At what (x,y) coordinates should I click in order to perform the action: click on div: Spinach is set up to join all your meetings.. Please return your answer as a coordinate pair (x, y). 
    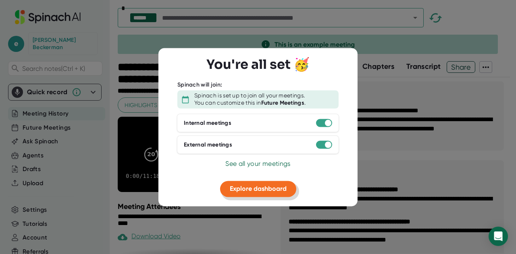
    Looking at the image, I should click on (249, 96).